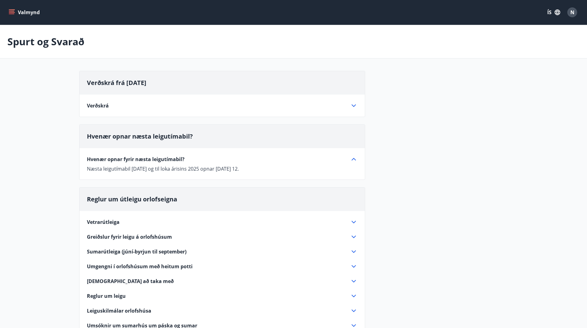 Image resolution: width=587 pixels, height=328 pixels. What do you see at coordinates (140, 267) in the screenshot?
I see `span: Umgengni í orlofshúsum með heitum potti` at bounding box center [140, 267].